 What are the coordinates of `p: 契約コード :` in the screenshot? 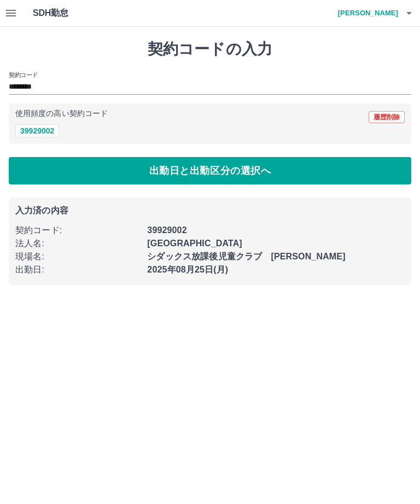 It's located at (78, 230).